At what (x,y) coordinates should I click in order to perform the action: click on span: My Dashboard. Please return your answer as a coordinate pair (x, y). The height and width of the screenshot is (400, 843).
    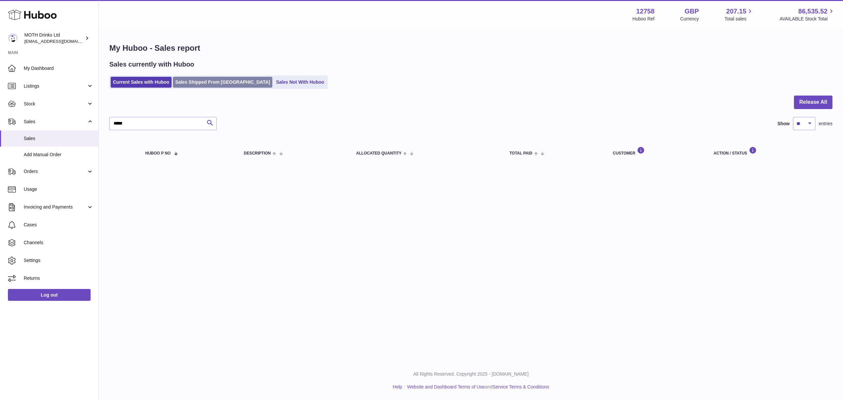
    Looking at the image, I should click on (59, 68).